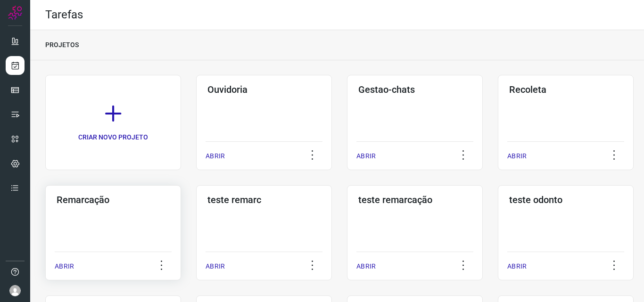  What do you see at coordinates (566, 90) in the screenshot?
I see `h3: Recoleta` at bounding box center [566, 90].